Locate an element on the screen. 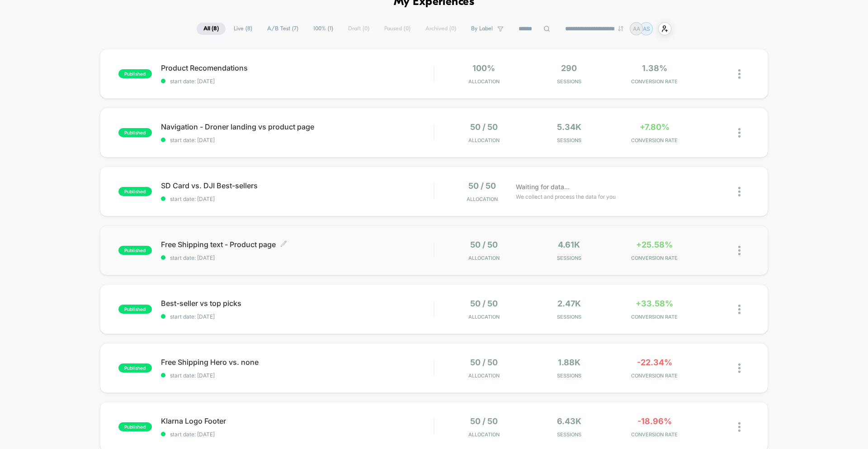  span: +25.58% is located at coordinates (654, 244).